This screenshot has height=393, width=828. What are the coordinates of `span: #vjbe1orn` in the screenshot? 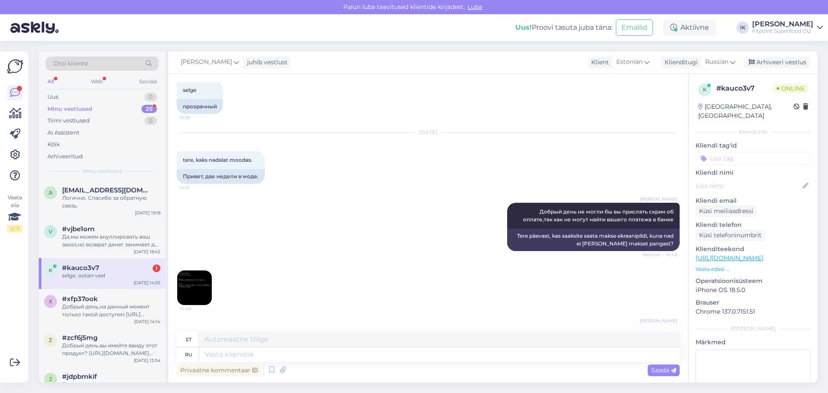 It's located at (78, 229).